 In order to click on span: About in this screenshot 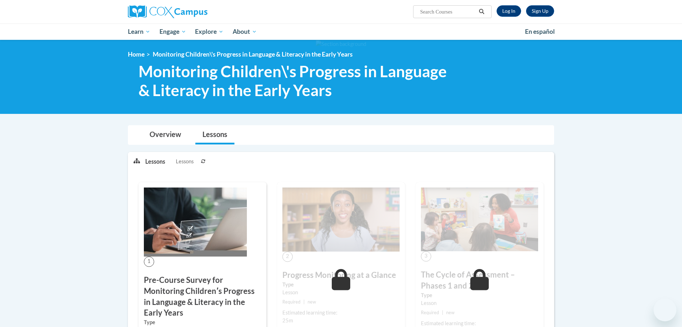, I will do `click(245, 32)`.